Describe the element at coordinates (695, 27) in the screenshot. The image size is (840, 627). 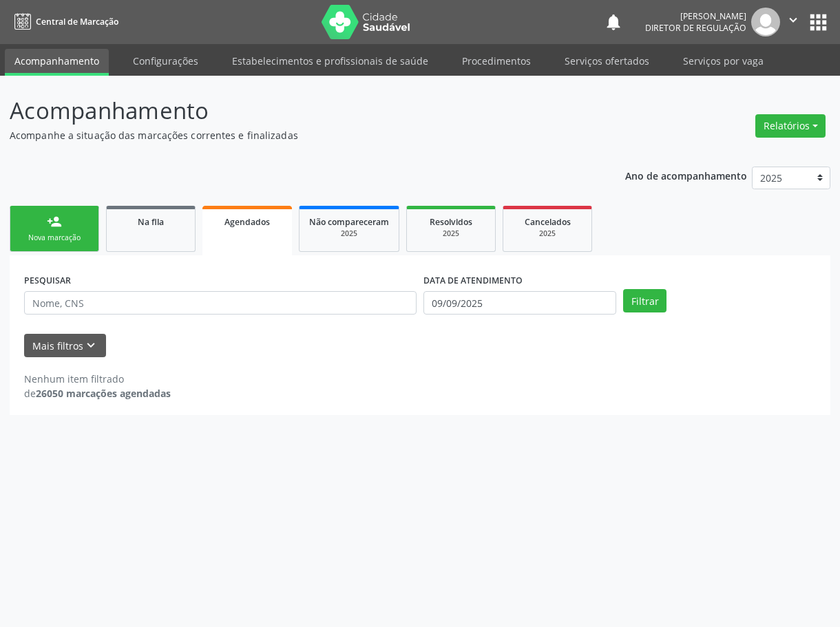
I see `span: Diretor de regulação` at that location.